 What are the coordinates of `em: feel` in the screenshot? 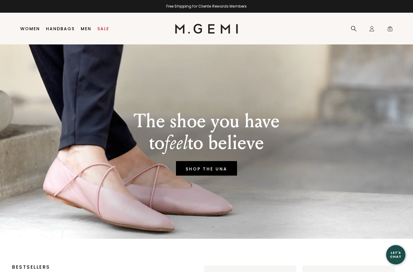 It's located at (176, 143).